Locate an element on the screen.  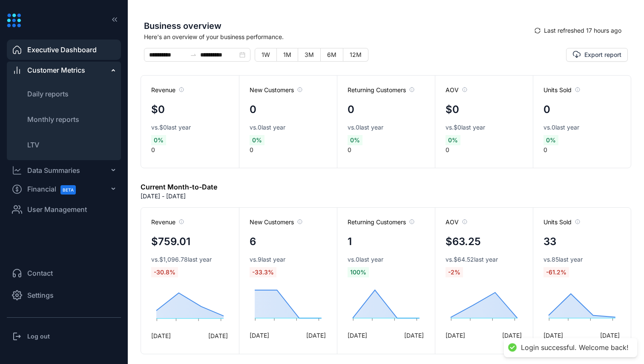
span: Here's an overview of your business performance. is located at coordinates (335, 37).